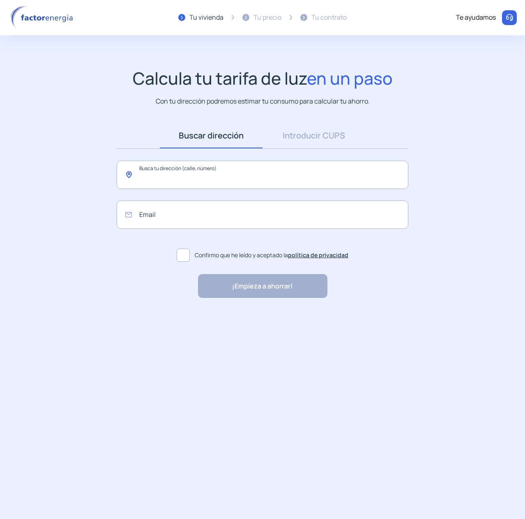 The image size is (525, 519). I want to click on a: política de privacidad, so click(318, 255).